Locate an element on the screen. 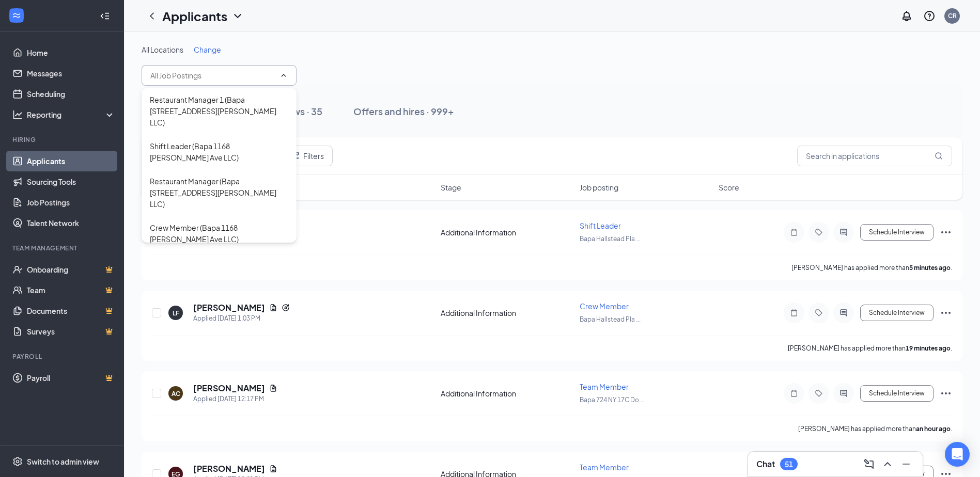 This screenshot has height=477, width=980. svg: Notifications is located at coordinates (907, 16).